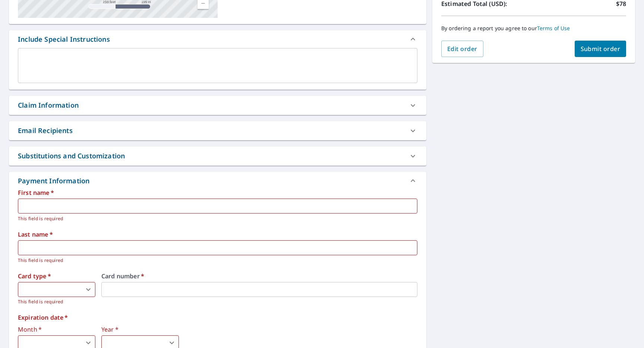 This screenshot has height=348, width=644. What do you see at coordinates (218, 193) in the screenshot?
I see `label: First name` at bounding box center [218, 193].